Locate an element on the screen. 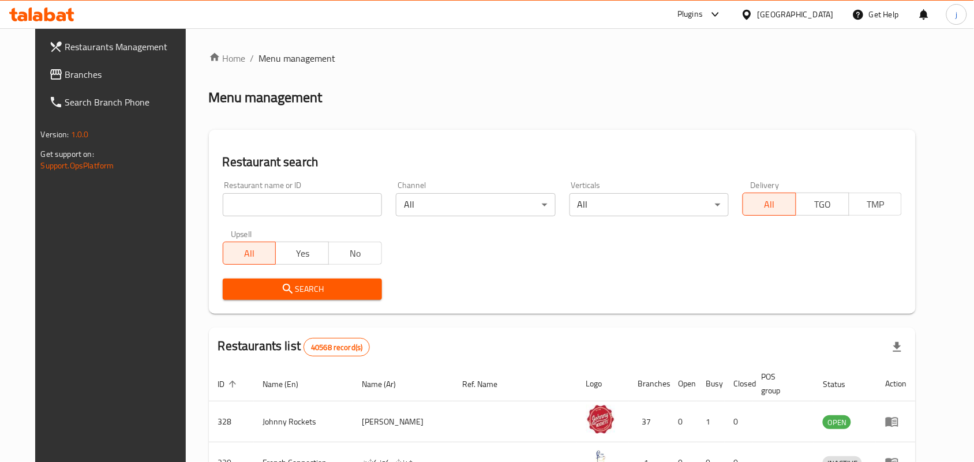 The image size is (974, 462). label: Delivery is located at coordinates (765, 185).